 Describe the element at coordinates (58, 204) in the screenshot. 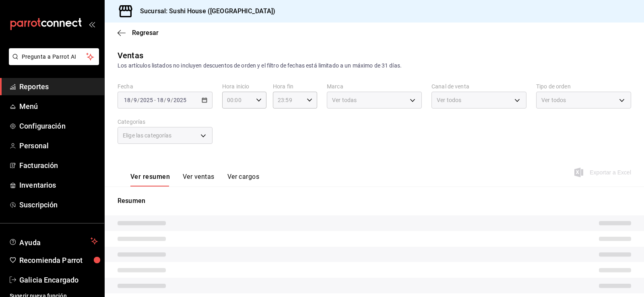

I see `span: Suscripción` at that location.